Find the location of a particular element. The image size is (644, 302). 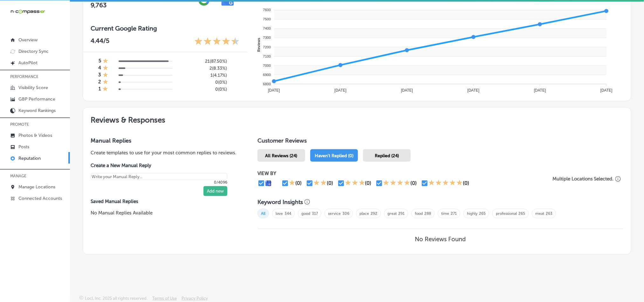

h4: 5 is located at coordinates (100, 62).